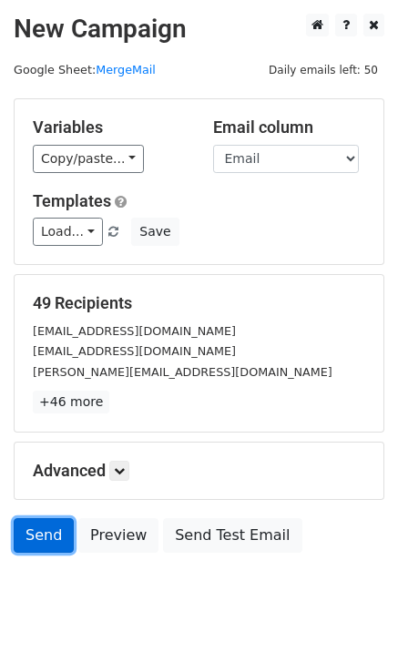  I want to click on div: Chat Widget, so click(353, 609).